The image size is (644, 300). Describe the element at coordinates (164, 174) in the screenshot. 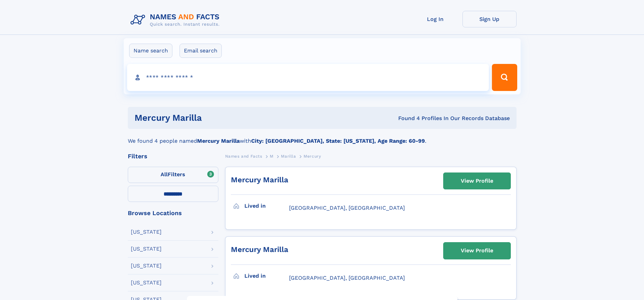

I see `span: All` at that location.